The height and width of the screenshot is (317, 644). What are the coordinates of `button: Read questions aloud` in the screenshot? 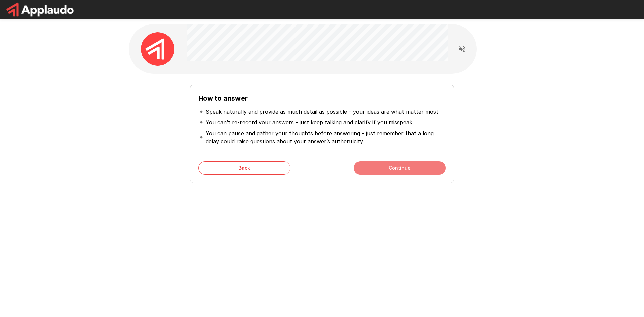 It's located at (462, 49).